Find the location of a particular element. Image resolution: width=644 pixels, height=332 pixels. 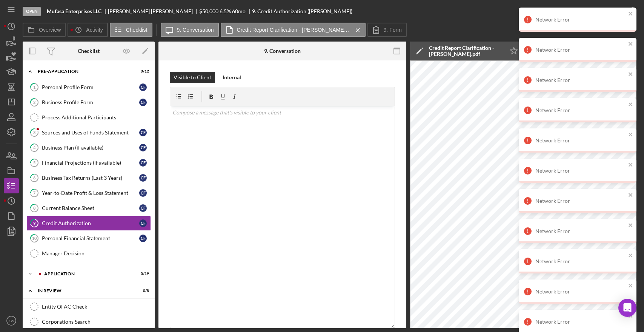

div: Business Profile Form is located at coordinates (90, 102).